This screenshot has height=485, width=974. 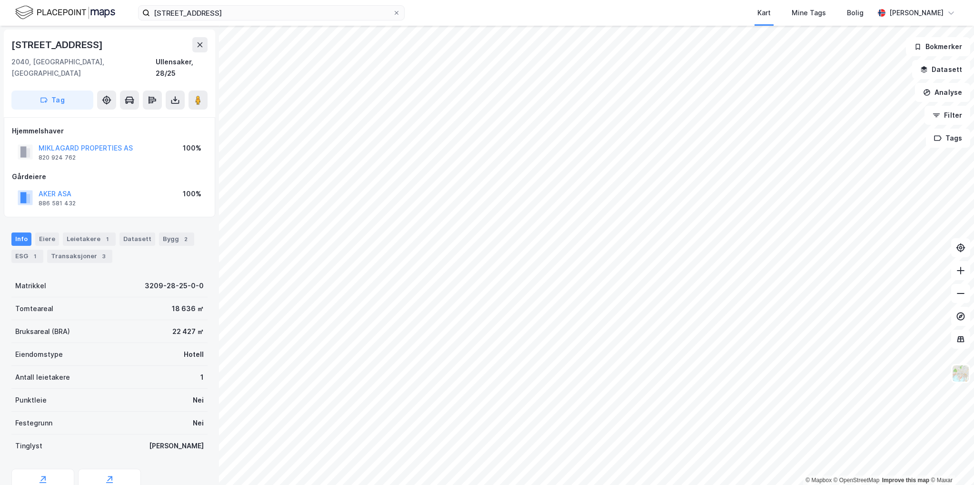 I want to click on div: Bolig, so click(x=855, y=13).